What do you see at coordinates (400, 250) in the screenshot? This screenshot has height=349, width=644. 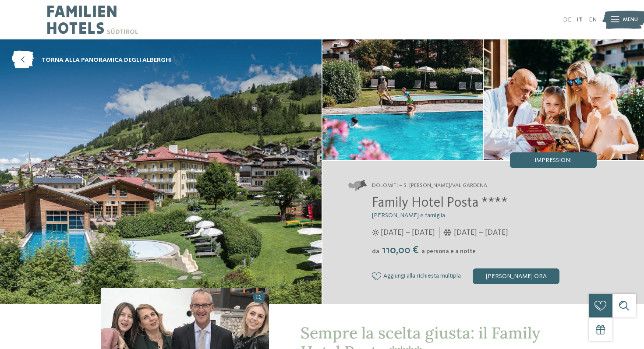 I see `span: 110,00 €` at bounding box center [400, 250].